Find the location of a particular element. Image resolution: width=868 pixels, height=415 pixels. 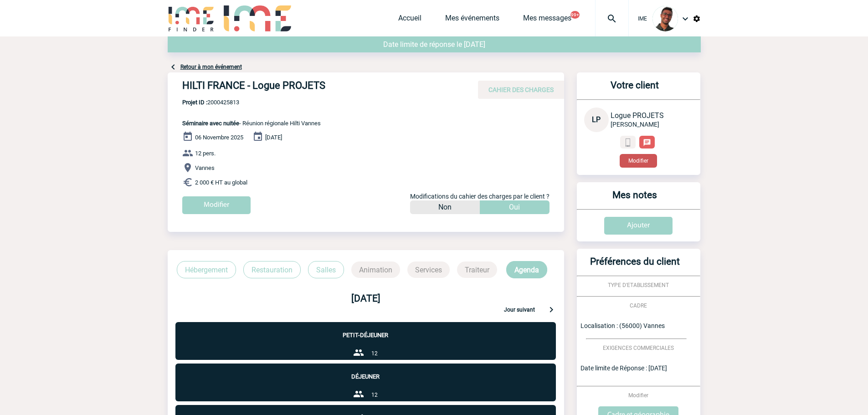

a: Mes messages is located at coordinates (547, 20).